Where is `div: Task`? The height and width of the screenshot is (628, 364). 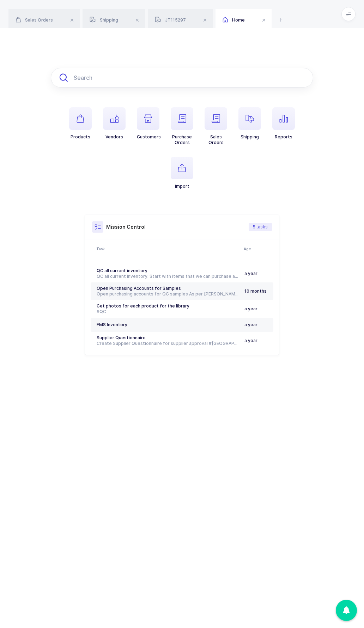 div: Task is located at coordinates (168, 249).